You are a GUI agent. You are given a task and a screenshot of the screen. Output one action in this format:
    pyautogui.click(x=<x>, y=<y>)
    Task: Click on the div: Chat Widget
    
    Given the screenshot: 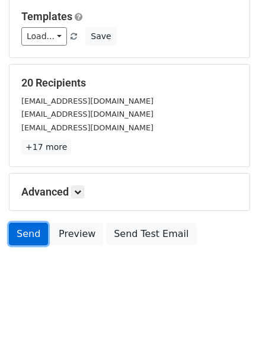 What is the action you would take?
    pyautogui.click(x=230, y=318)
    